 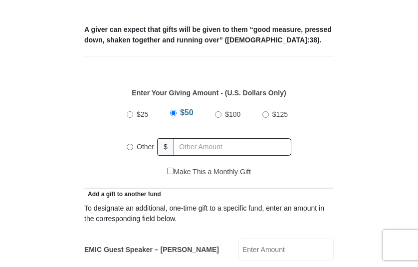 I want to click on span: $125, so click(x=280, y=114).